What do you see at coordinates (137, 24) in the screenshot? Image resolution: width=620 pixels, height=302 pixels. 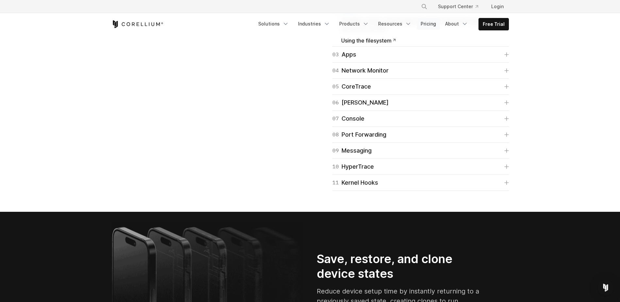 I see `a: Corellium Home` at bounding box center [137, 24].